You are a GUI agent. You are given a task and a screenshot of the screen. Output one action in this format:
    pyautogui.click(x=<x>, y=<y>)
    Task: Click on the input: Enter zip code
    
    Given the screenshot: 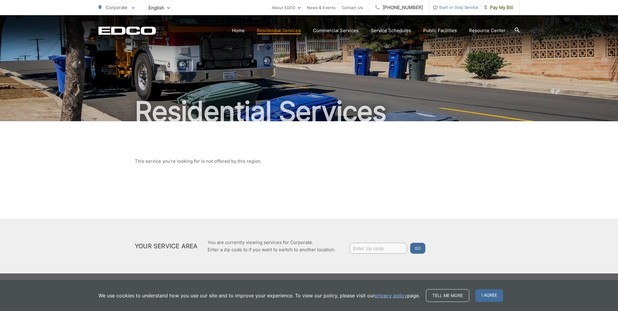 What is the action you would take?
    pyautogui.click(x=379, y=248)
    